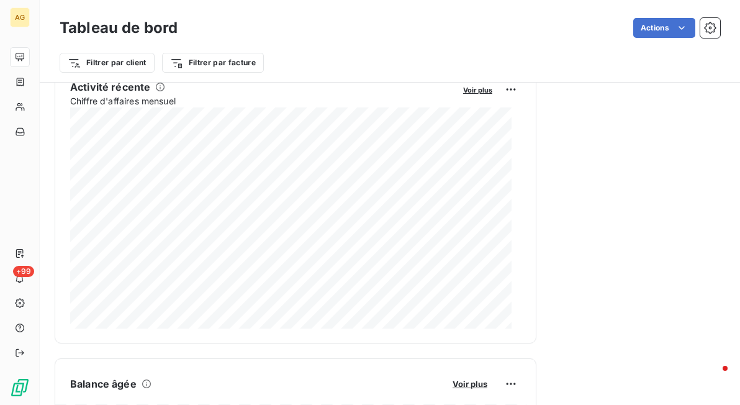  Describe the element at coordinates (119, 28) in the screenshot. I see `h3: Tableau de bord` at that location.